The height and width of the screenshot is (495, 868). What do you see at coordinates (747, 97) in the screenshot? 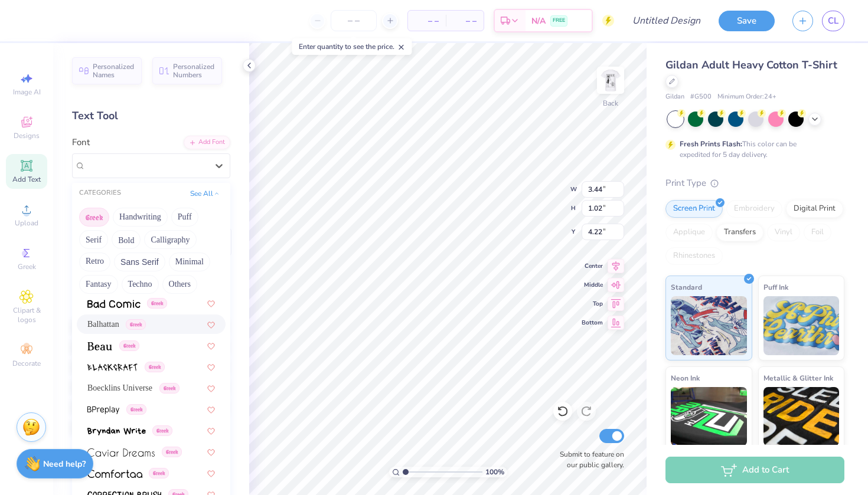
I see `span: Minimum Order: 24 +` at bounding box center [747, 97].